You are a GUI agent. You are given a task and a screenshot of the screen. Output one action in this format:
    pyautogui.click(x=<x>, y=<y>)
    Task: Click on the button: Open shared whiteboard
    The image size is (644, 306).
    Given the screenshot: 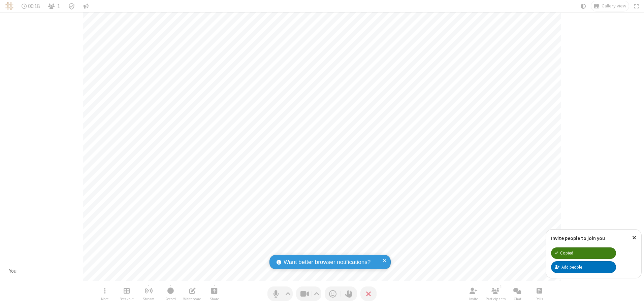 What is the action you would take?
    pyautogui.click(x=192, y=294)
    